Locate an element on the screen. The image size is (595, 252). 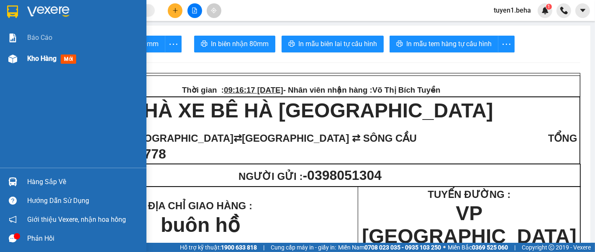
span: 0398051304 is located at coordinates (345, 175).